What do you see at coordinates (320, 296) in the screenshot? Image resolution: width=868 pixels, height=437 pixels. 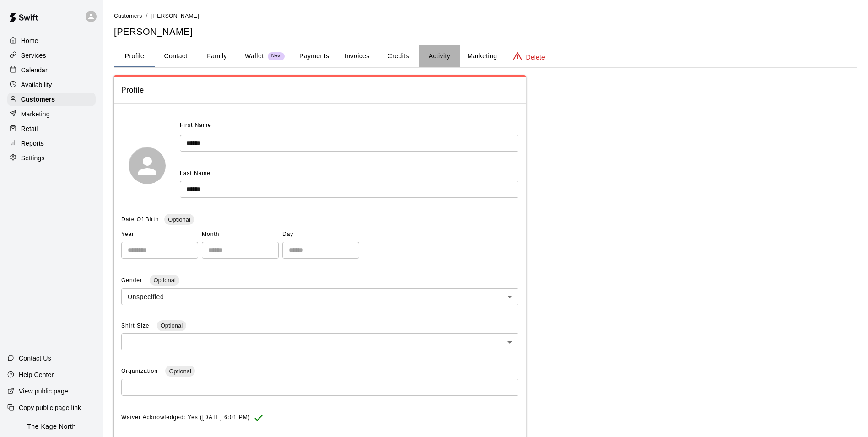 I see `div: Unspecified` at bounding box center [320, 296].